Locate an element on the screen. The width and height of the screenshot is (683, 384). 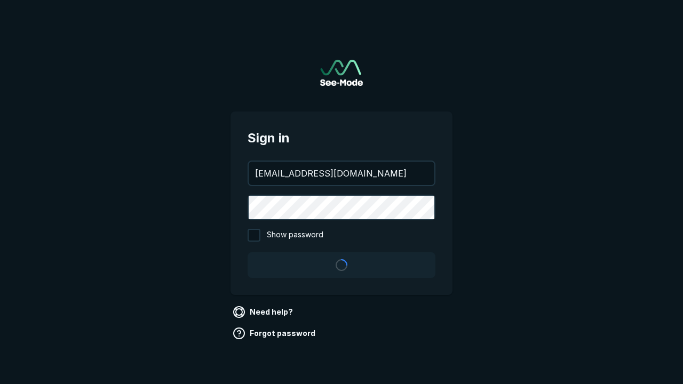
span: Sign in is located at coordinates (341, 138).